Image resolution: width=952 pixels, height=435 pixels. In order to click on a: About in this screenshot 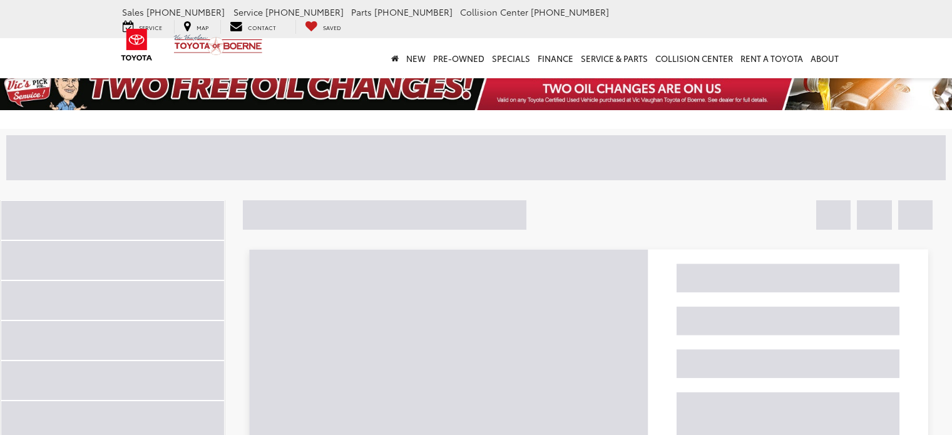, I will do `click(824, 58)`.